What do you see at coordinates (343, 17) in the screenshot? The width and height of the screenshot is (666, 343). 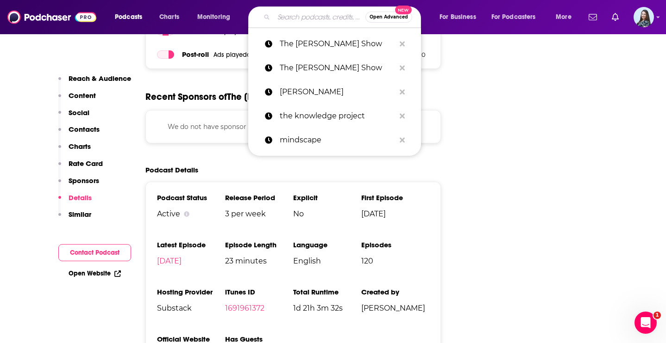 I see `div: Search podcasts, credits, & more...` at bounding box center [343, 17].